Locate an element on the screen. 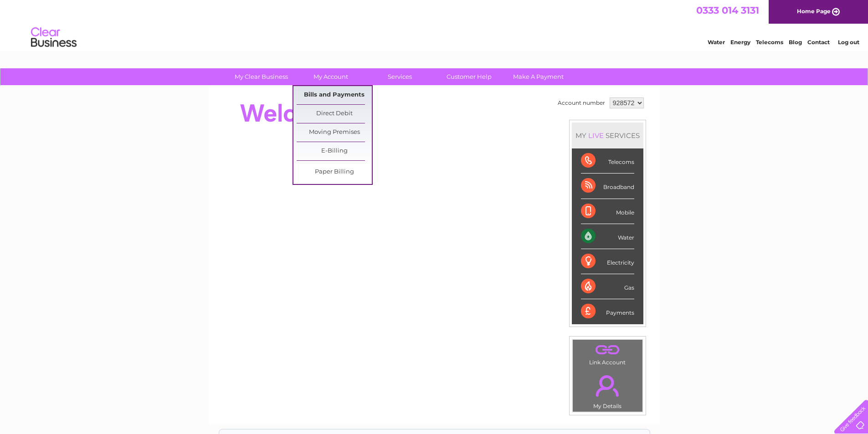 Image resolution: width=868 pixels, height=434 pixels. div: Water is located at coordinates (607, 237).